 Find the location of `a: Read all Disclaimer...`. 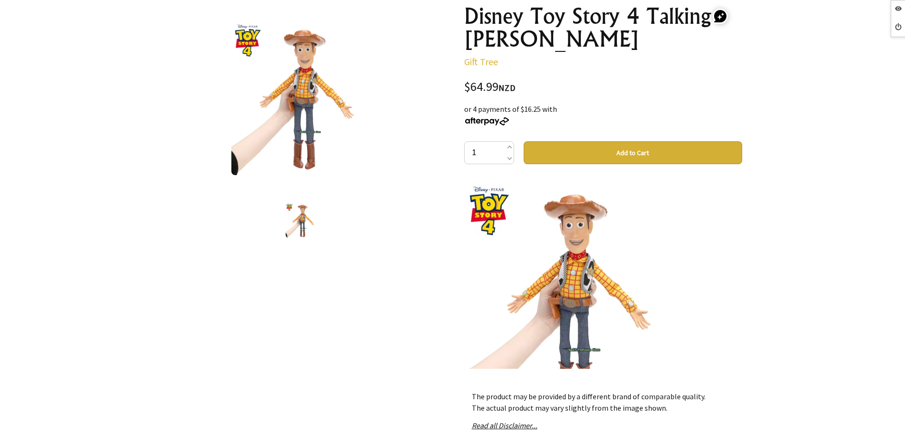

a: Read all Disclaimer... is located at coordinates (505, 426).